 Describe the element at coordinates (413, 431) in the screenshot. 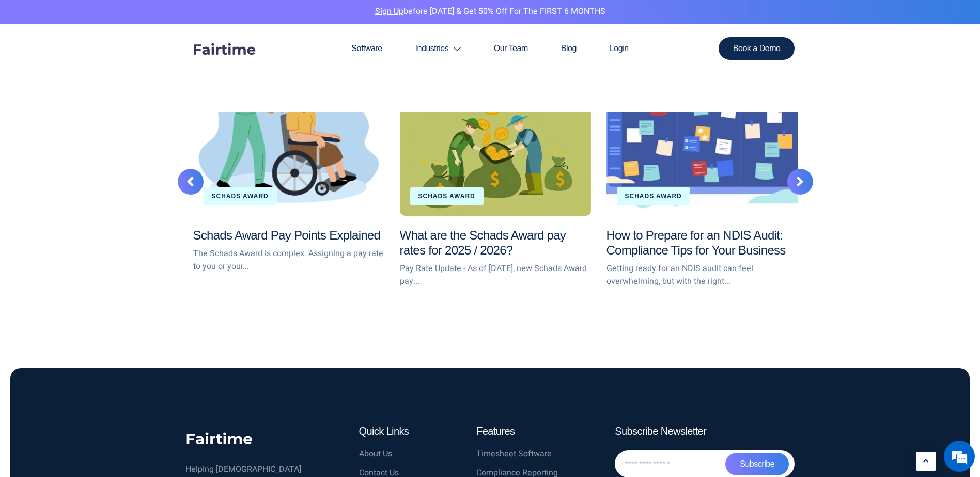

I see `h4: Quick Links` at that location.